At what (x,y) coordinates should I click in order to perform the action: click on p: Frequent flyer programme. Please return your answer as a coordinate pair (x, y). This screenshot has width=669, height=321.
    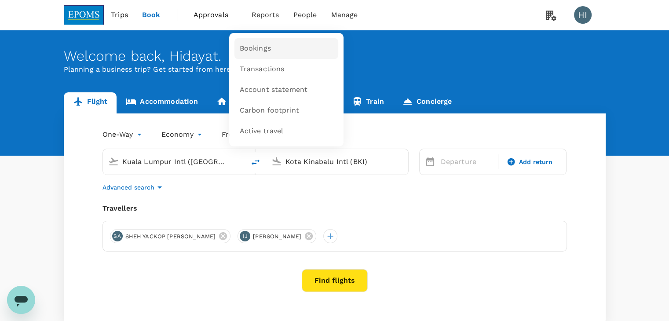
    Looking at the image, I should click on (267, 135).